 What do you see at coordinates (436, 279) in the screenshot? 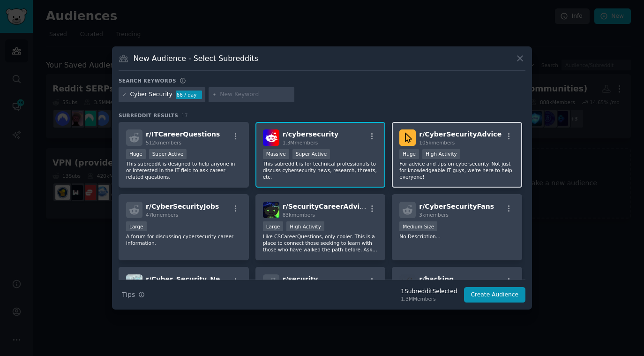
I see `span: r/ hacking` at bounding box center [436, 279].